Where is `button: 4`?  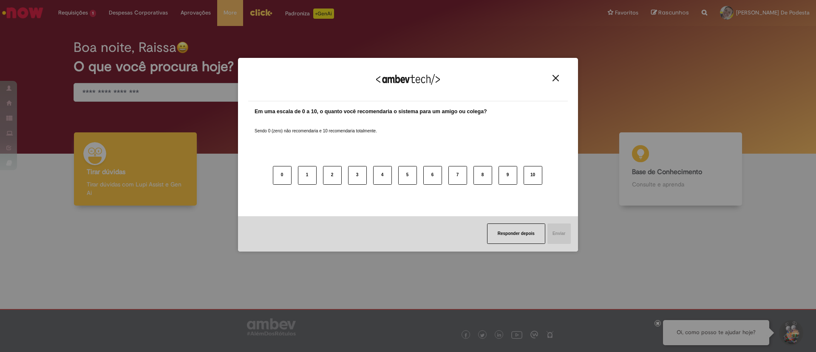 button: 4 is located at coordinates (383, 175).